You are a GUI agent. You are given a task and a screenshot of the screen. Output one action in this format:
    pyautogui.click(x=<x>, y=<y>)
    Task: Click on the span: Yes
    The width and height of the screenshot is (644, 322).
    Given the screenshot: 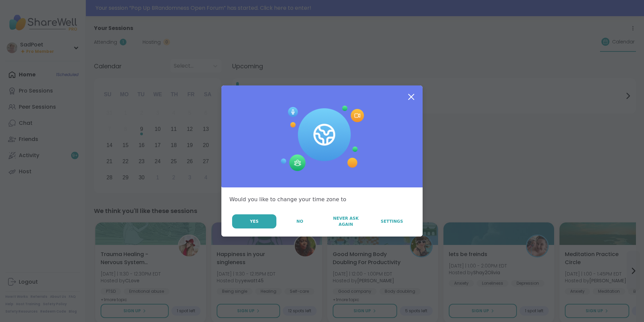 What is the action you would take?
    pyautogui.click(x=254, y=221)
    